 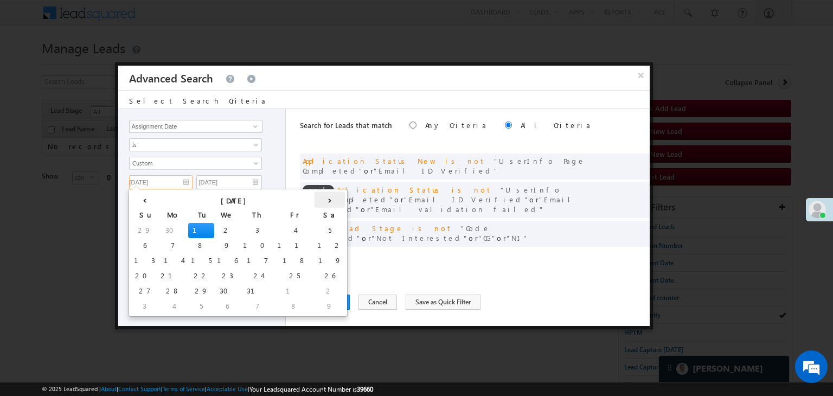 I want to click on td: 31, so click(x=257, y=291).